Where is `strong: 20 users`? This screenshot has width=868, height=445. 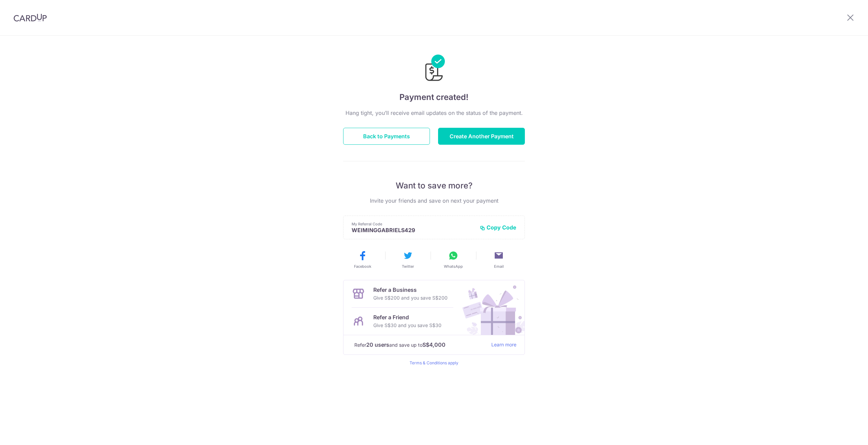 strong: 20 users is located at coordinates (378, 345).